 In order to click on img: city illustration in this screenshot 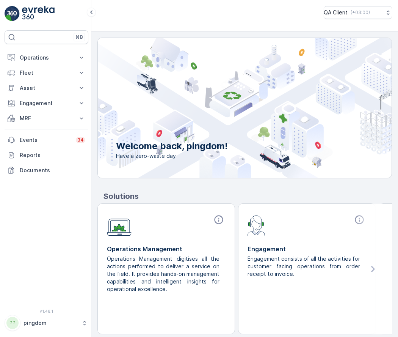, I will do `click(228, 108)`.